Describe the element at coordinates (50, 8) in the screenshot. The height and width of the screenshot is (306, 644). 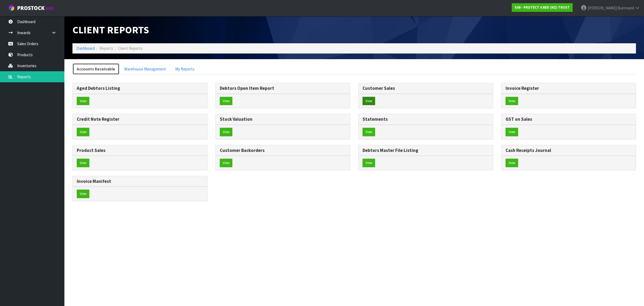
I see `small: WMS` at that location.